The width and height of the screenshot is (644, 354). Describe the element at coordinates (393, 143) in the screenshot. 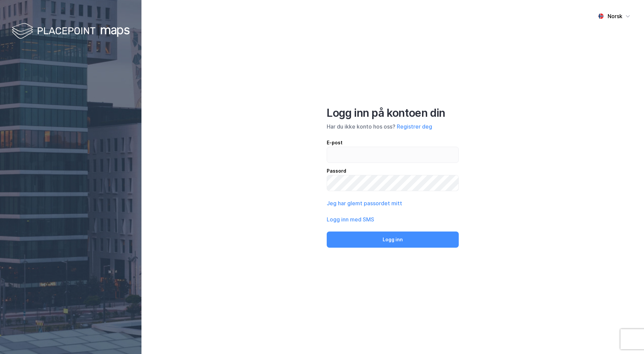

I see `div: E-post` at that location.